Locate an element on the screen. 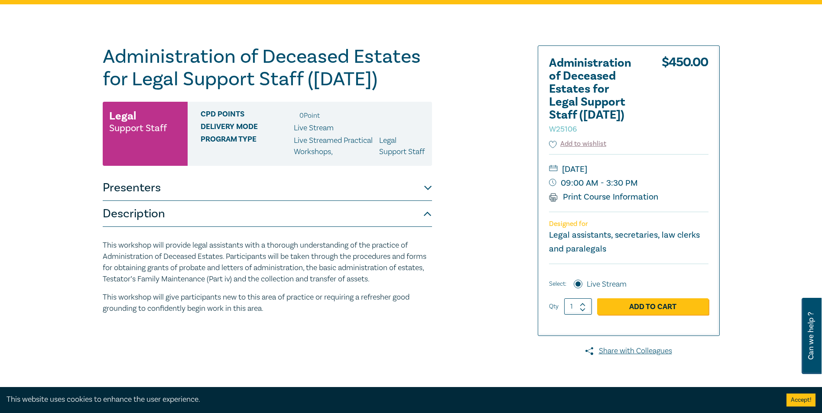 This screenshot has height=413, width=822. small: 09:00 AM - 3:30 PM is located at coordinates (629, 183).